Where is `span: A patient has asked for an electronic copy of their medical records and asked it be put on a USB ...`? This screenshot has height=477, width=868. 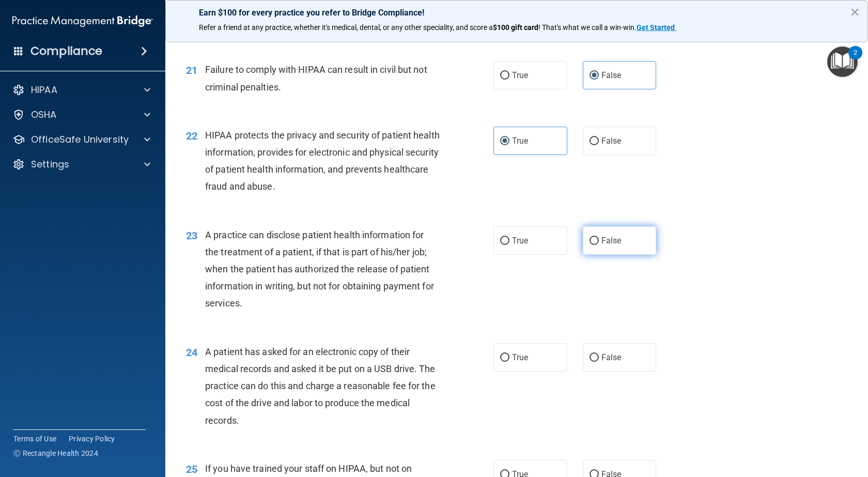 span: A patient has asked for an electronic copy of their medical records and asked it be put on a USB ... is located at coordinates (320, 386).